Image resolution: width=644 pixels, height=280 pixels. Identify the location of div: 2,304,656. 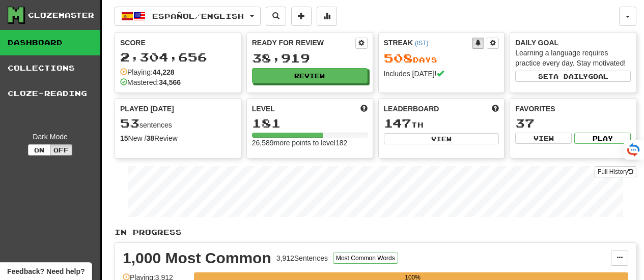
(177, 57).